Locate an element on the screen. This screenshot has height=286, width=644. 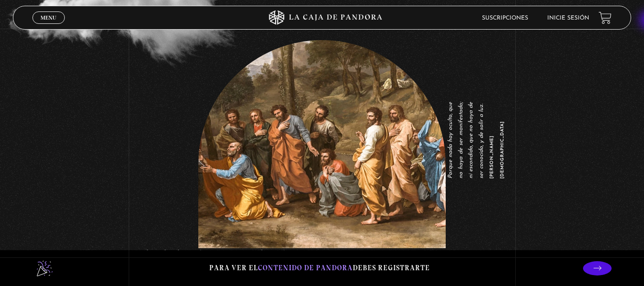
a: View your shopping cart is located at coordinates (605, 17).